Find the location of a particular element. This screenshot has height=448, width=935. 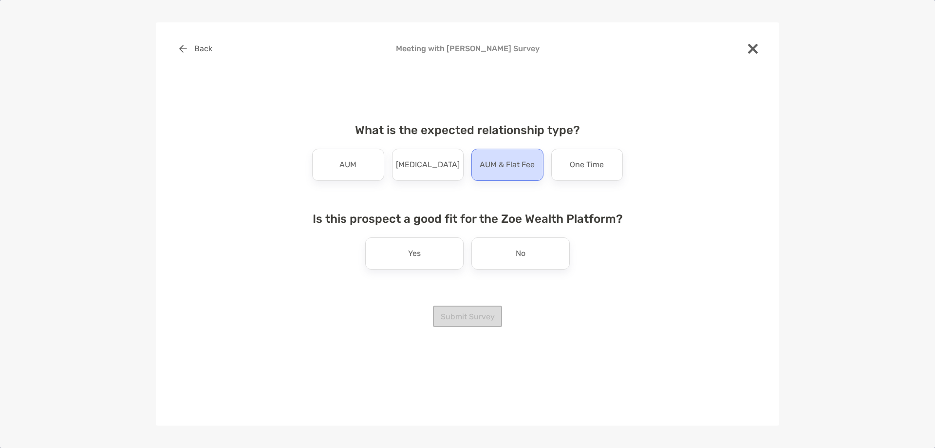

h4: Is this prospect a good fit for the Zoe Wealth Platform? is located at coordinates (468, 219).